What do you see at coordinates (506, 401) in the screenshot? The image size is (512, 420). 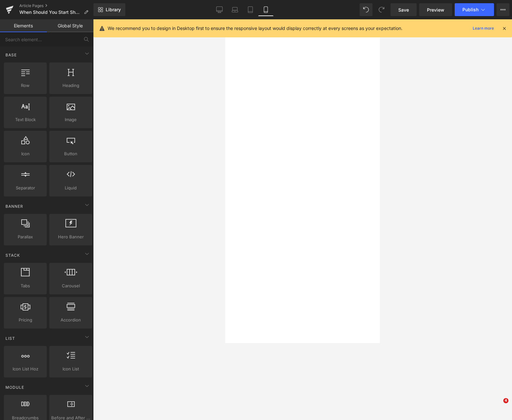 I see `span: 4` at bounding box center [506, 401].